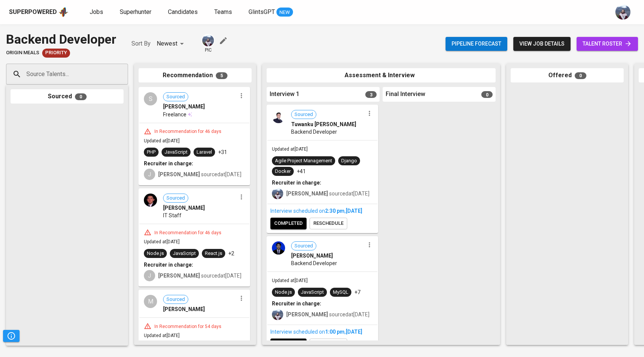 This screenshot has width=644, height=357. I want to click on img: 1ac5b0d620682aad999b80b7eb2464a3.jpeg, so click(278, 247).